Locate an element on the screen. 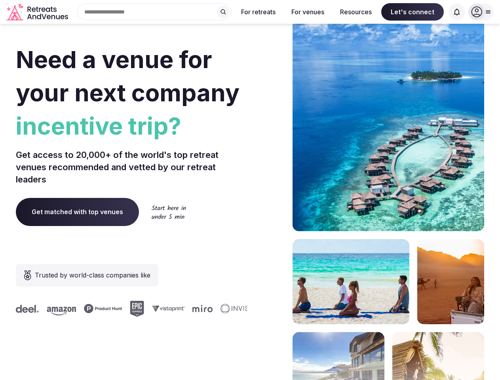 Image resolution: width=500 pixels, height=380 pixels. a: Visit the homepage is located at coordinates (38, 12).